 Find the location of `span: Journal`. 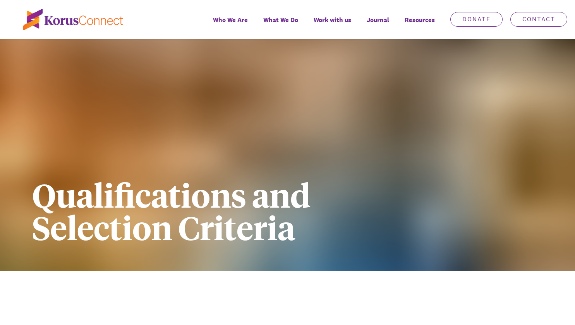

span: Journal is located at coordinates (378, 20).